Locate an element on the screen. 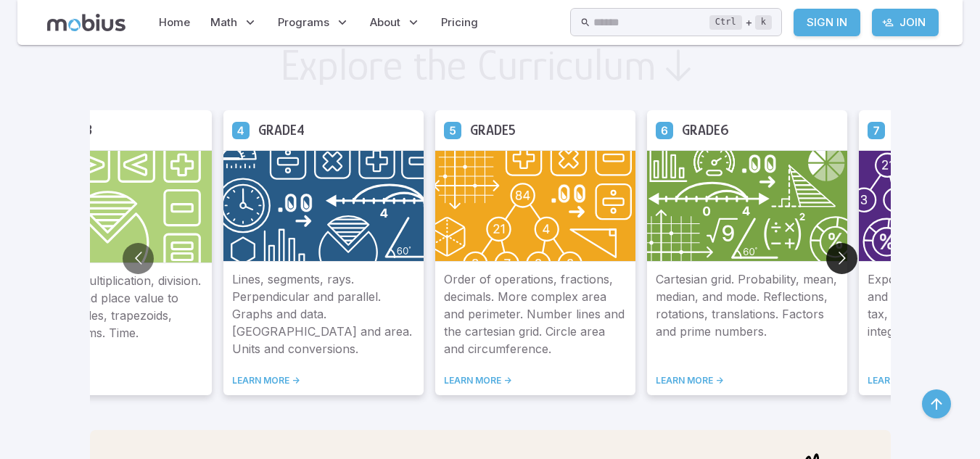  h5: Grade 6 is located at coordinates (705, 129).